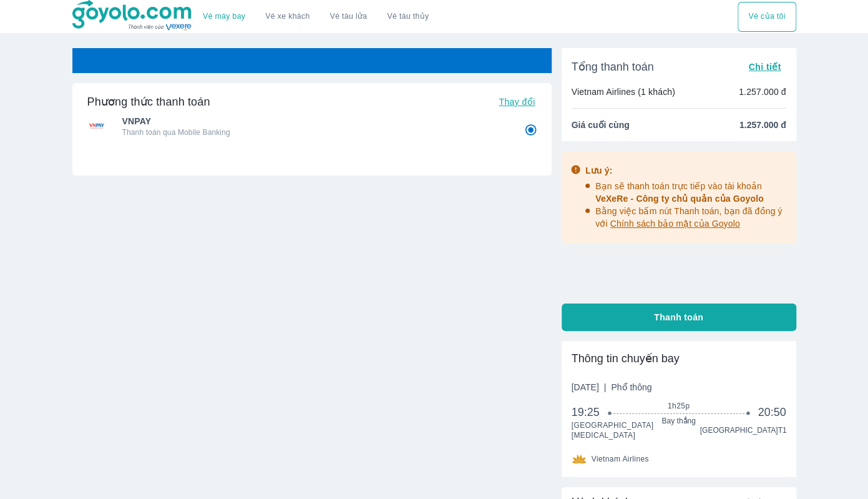 The width and height of the screenshot is (868, 499). What do you see at coordinates (678, 317) in the screenshot?
I see `span: Thanh toán` at bounding box center [678, 317].